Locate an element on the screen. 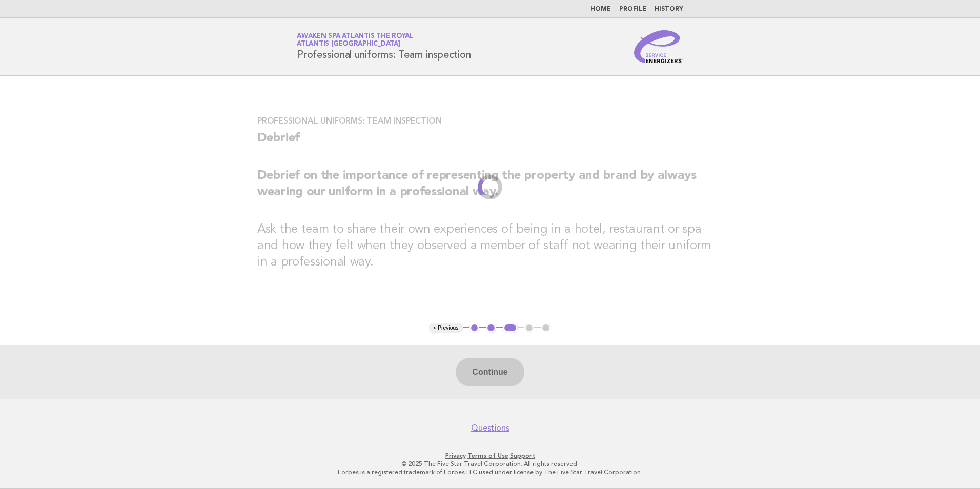 This screenshot has height=489, width=980. h3: Professional uniforms: Team inspection is located at coordinates (490, 121).